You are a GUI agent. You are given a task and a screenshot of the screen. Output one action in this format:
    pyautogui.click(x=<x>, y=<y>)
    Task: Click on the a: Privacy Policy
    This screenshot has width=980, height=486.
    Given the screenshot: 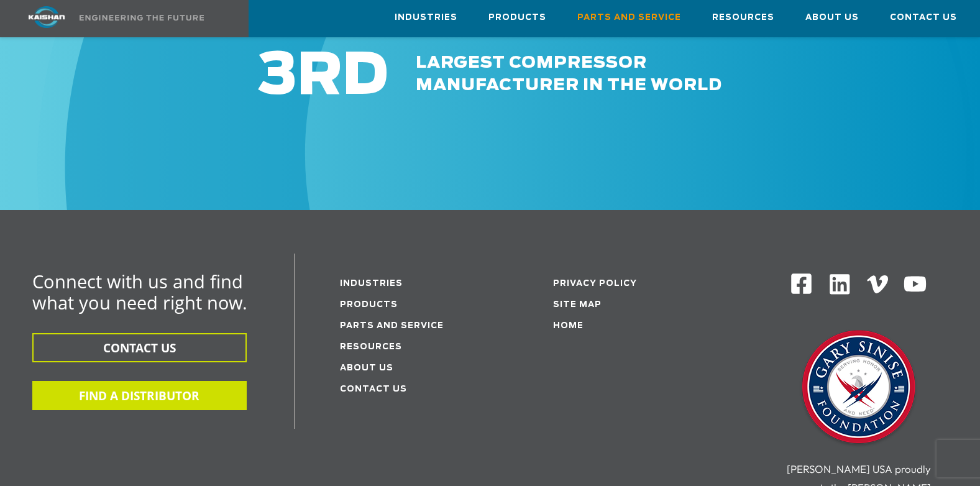 What is the action you would take?
    pyautogui.click(x=595, y=283)
    